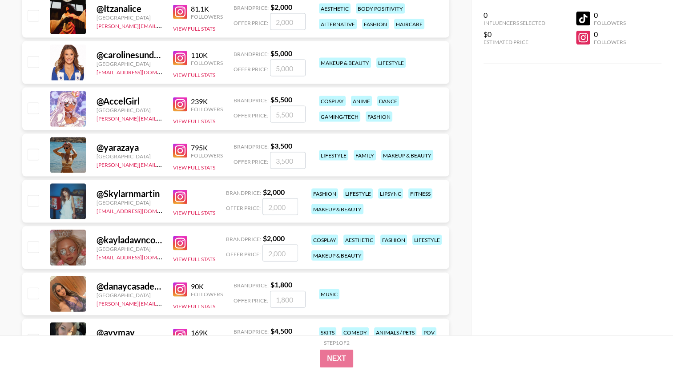 This screenshot has width=673, height=371. Describe the element at coordinates (281, 284) in the screenshot. I see `strong: $ 1,800` at that location.